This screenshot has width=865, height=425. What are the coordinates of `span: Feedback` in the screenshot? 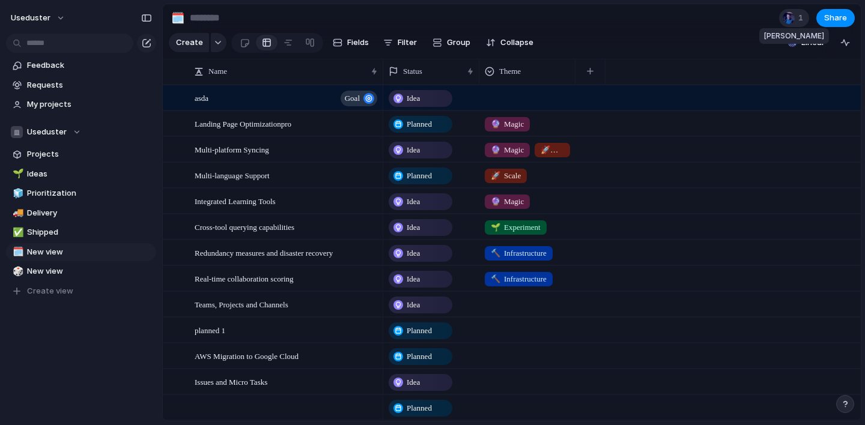 It's located at (90, 66).